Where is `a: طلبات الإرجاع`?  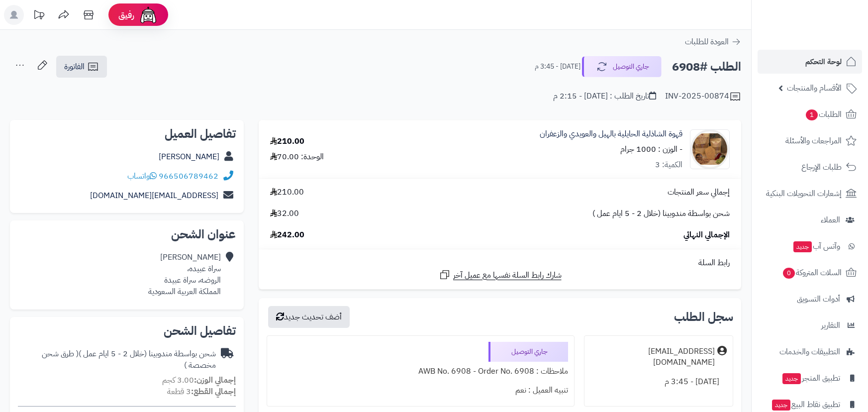
a: طلبات الإرجاع is located at coordinates (809, 167).